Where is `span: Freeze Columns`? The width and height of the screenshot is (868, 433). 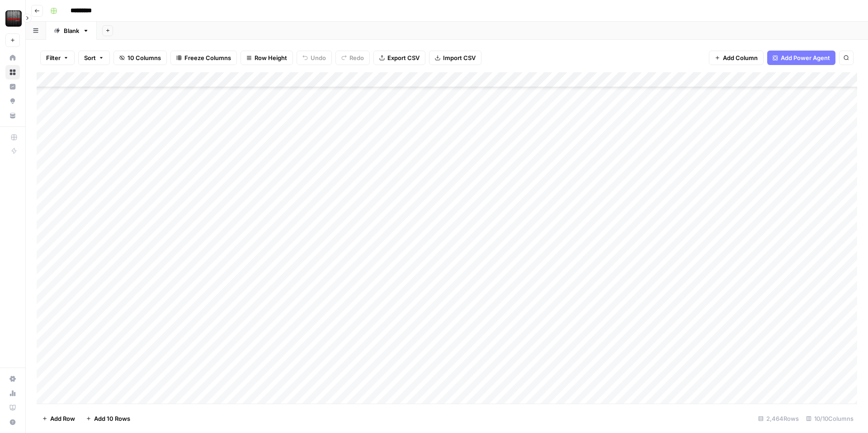 span: Freeze Columns is located at coordinates (208, 58).